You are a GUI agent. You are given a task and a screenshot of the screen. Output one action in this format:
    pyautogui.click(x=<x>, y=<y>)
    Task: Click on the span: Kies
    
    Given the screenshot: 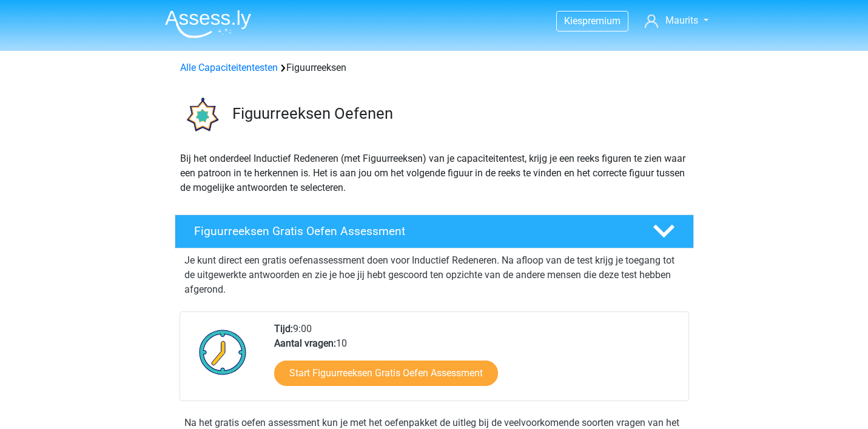 What is the action you would take?
    pyautogui.click(x=573, y=21)
    